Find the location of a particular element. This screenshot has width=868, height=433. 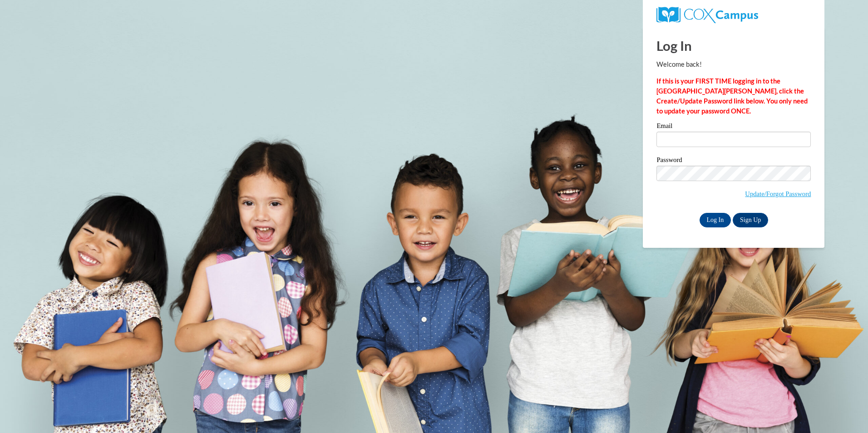

h1: Log In is located at coordinates (734, 45).